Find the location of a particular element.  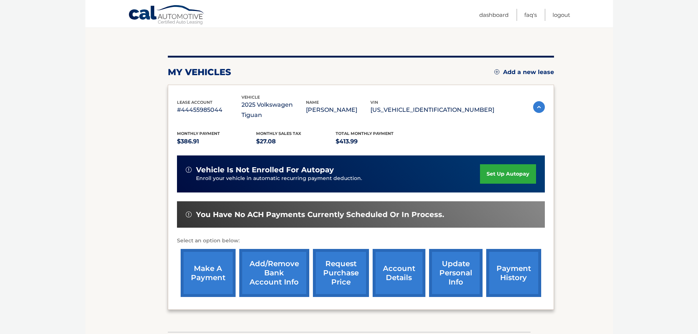

a: request purchase price is located at coordinates (341, 273).